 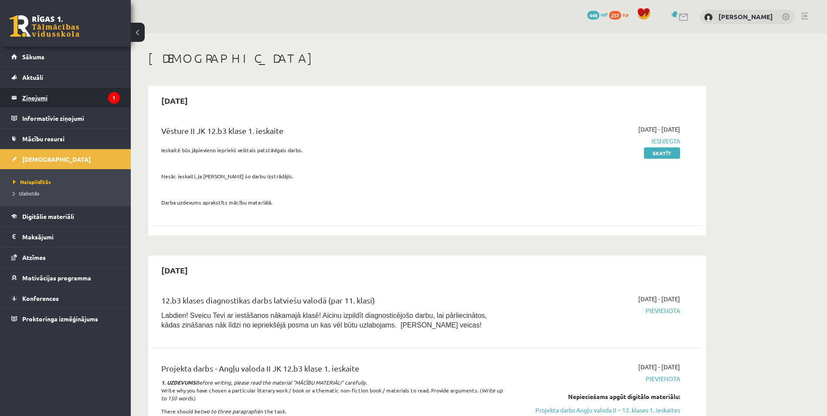 I want to click on a: Izlabotās, so click(x=68, y=193).